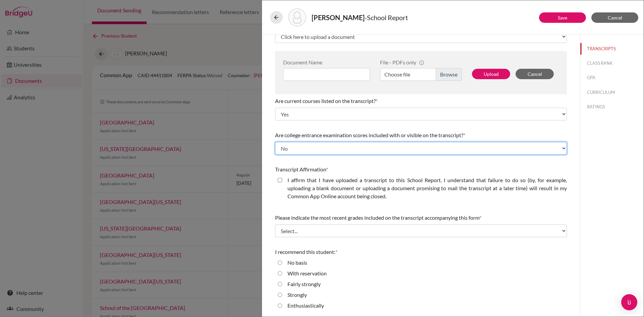 The height and width of the screenshot is (317, 644). I want to click on div: Document Name, so click(326, 62).